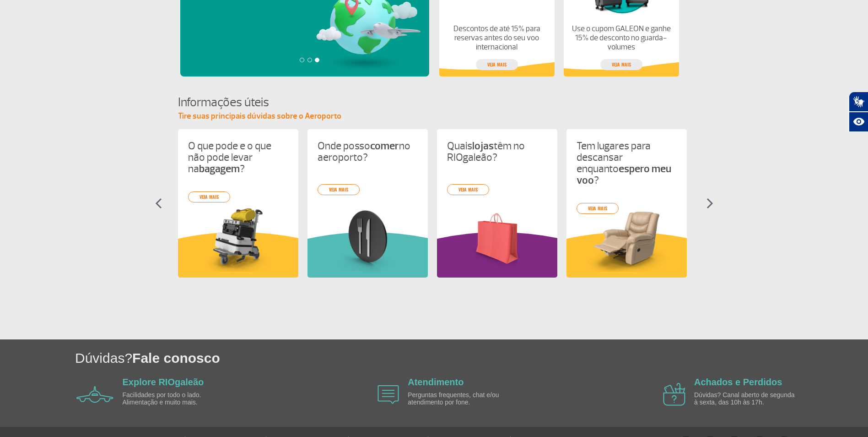 Image resolution: width=868 pixels, height=437 pixels. Describe the element at coordinates (626, 238) in the screenshot. I see `img: card%20informa%C3%A7%C3%B5es%204.png` at that location.